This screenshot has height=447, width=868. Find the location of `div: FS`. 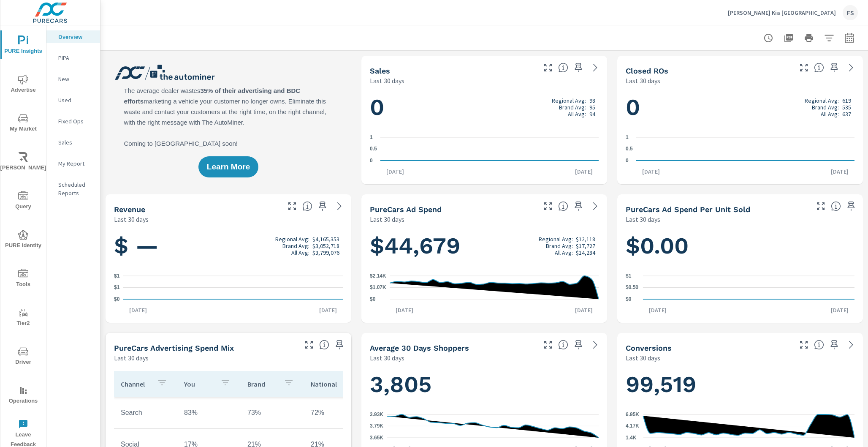

div: FS is located at coordinates (851, 13).